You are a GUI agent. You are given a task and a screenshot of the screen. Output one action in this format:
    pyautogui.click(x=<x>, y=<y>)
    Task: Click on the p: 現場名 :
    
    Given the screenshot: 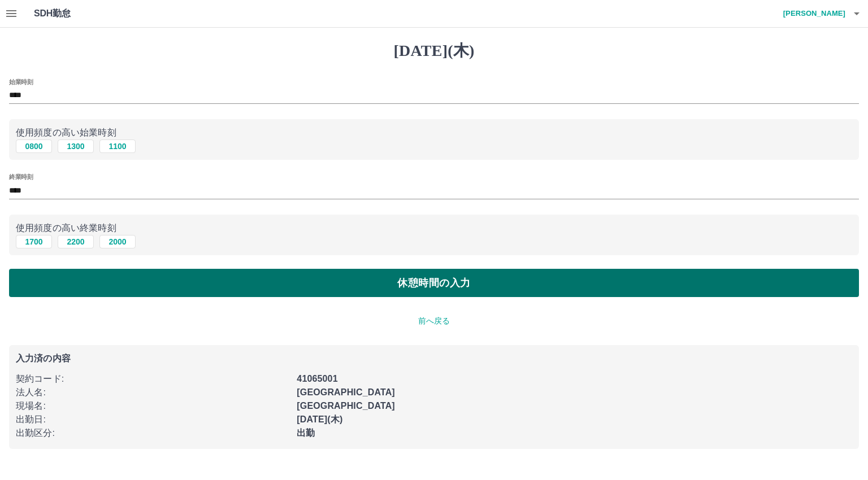 What is the action you would take?
    pyautogui.click(x=152, y=406)
    